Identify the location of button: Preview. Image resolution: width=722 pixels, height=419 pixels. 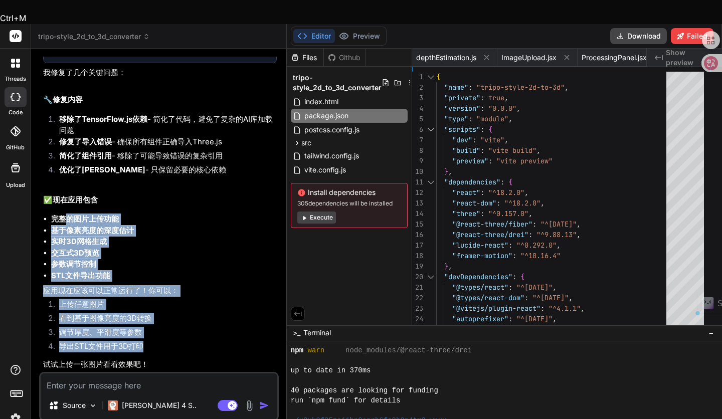
(360, 36).